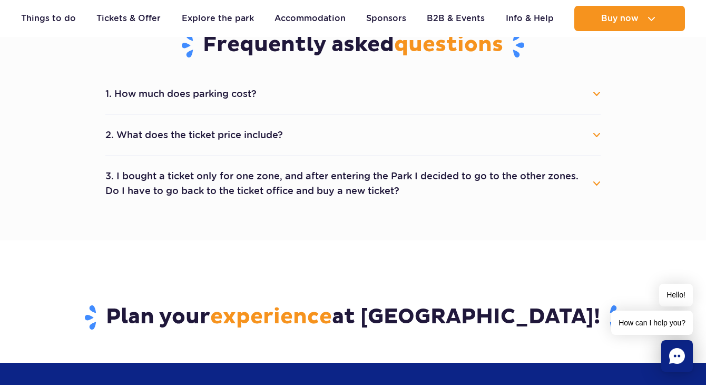 The width and height of the screenshot is (706, 385). I want to click on a: Info & Help, so click(529, 18).